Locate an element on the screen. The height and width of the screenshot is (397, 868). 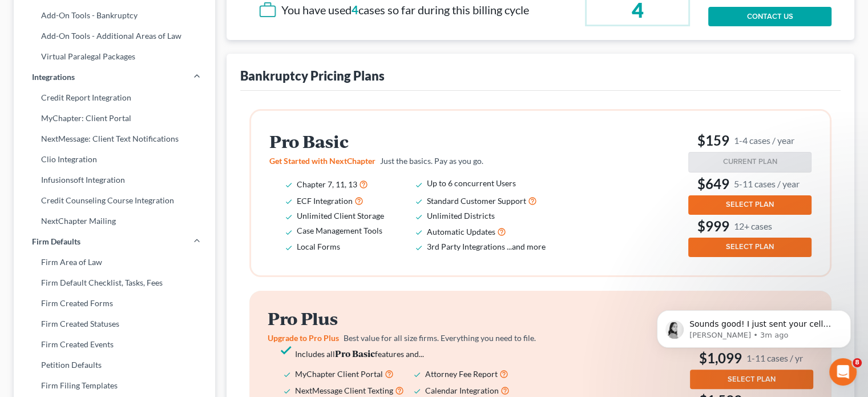
p: Hi there! is located at coordinates (114, 91).